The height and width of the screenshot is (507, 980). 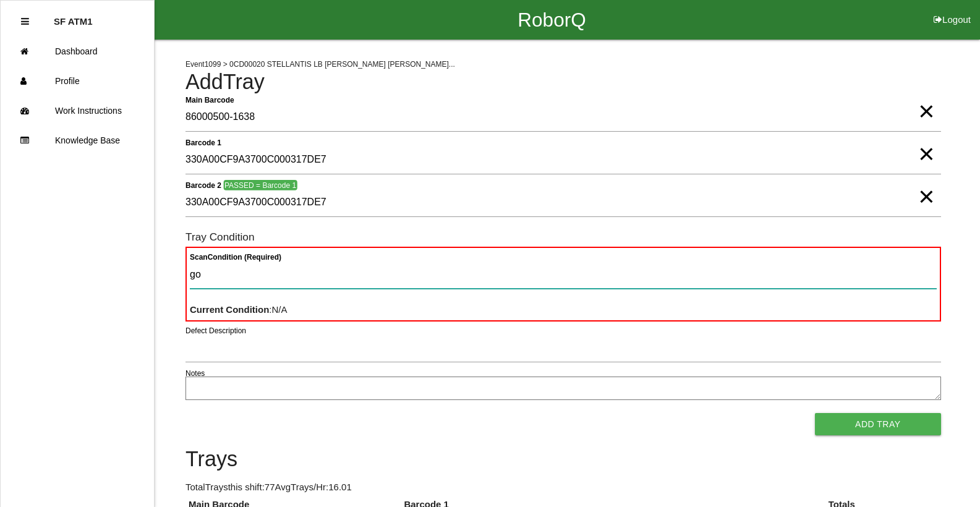 I want to click on a: Profile, so click(x=78, y=81).